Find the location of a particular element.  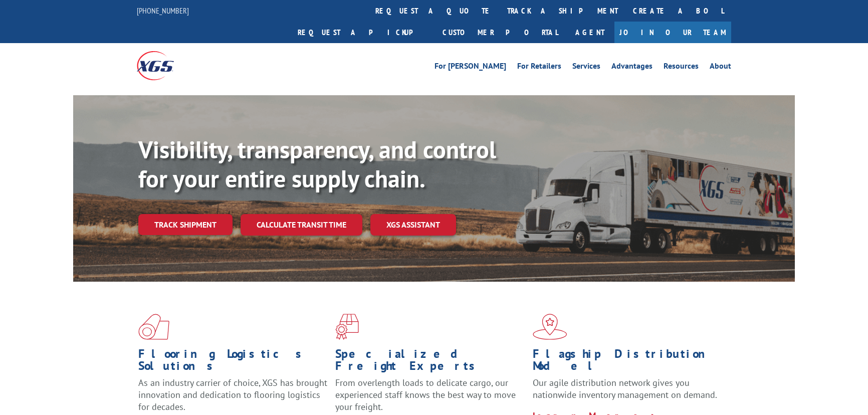

a: Join Our Team is located at coordinates (673, 32).